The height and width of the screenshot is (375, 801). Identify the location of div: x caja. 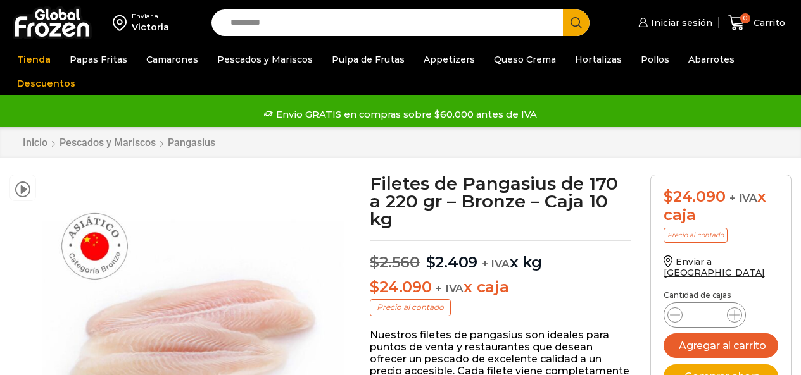
(721, 206).